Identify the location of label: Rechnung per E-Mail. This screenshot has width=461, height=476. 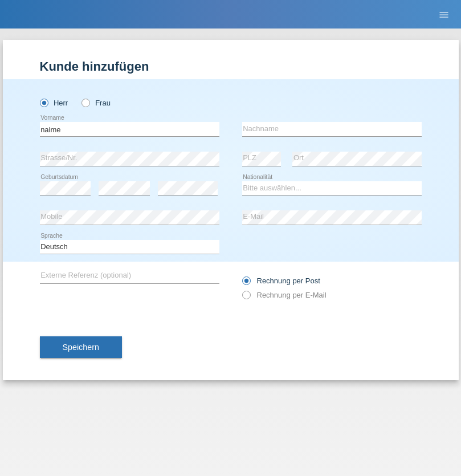
(284, 295).